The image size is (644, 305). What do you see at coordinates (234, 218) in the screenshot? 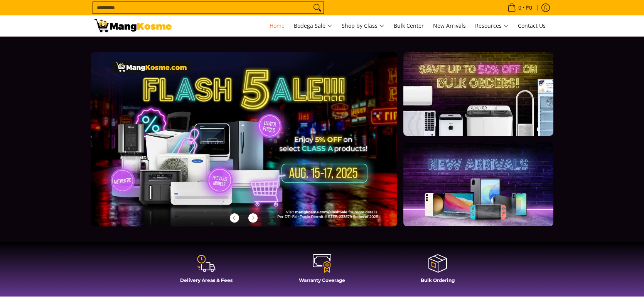
I see `button: Previous` at bounding box center [234, 218].